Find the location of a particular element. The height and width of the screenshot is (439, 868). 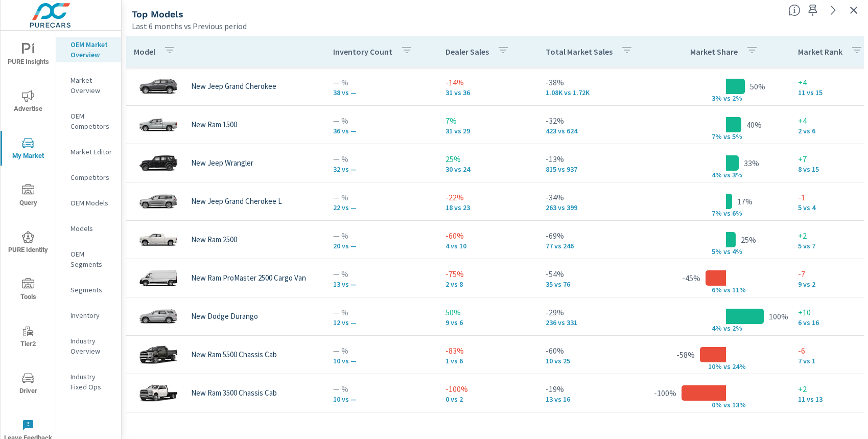

p: OEM Segments is located at coordinates (91, 259).